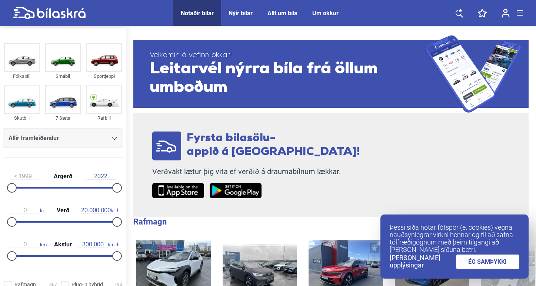 The width and height of the screenshot is (536, 286). What do you see at coordinates (63, 118) in the screenshot?
I see `div: 7 Sæta` at bounding box center [63, 118].